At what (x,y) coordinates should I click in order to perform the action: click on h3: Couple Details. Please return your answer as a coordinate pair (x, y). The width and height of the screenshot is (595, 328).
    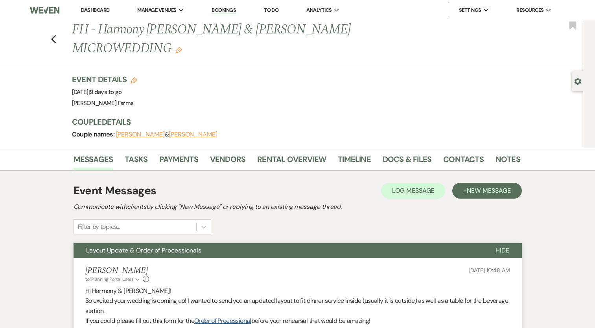
    Looking at the image, I should click on (292, 122).